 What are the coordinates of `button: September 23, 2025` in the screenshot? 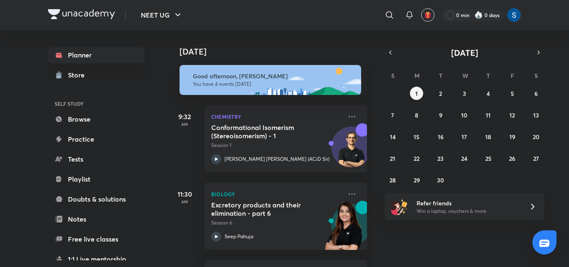 It's located at (441, 158).